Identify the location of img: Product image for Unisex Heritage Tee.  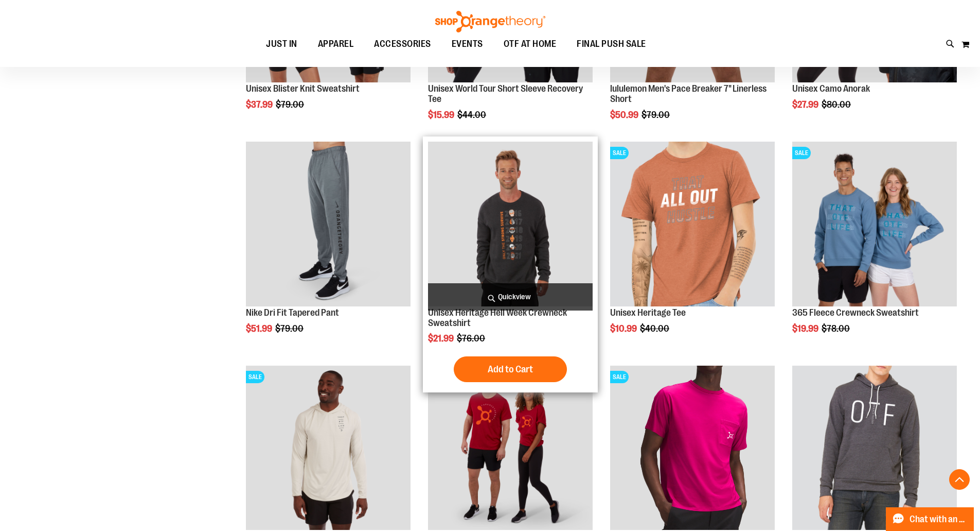
(693, 224).